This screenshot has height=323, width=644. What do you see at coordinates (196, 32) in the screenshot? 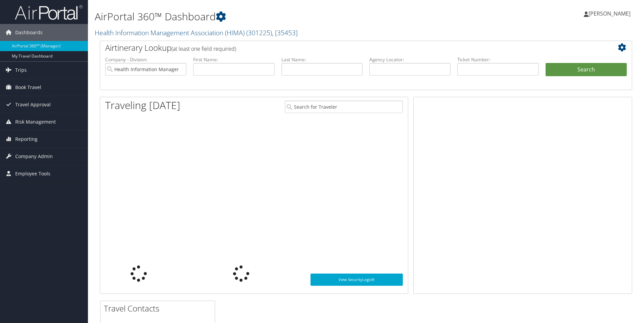
I see `a: Health Information Management Association (HIMA)` at bounding box center [196, 32].